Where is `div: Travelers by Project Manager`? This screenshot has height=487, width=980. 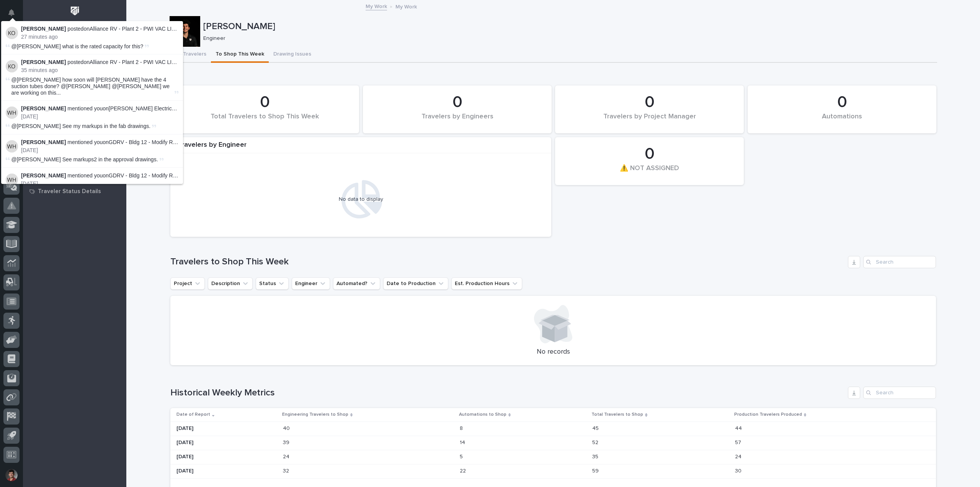 div: Travelers by Project Manager is located at coordinates (650, 120).